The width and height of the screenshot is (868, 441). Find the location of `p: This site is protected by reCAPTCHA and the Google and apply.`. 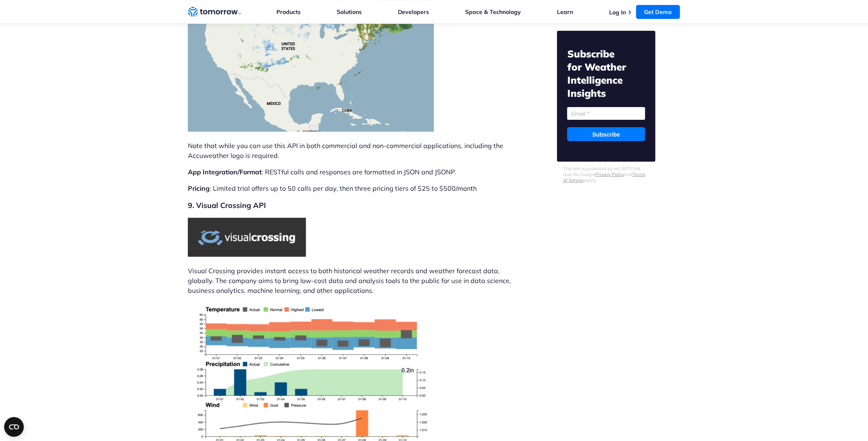

p: This site is protected by reCAPTCHA and the Google and apply. is located at coordinates (607, 175).